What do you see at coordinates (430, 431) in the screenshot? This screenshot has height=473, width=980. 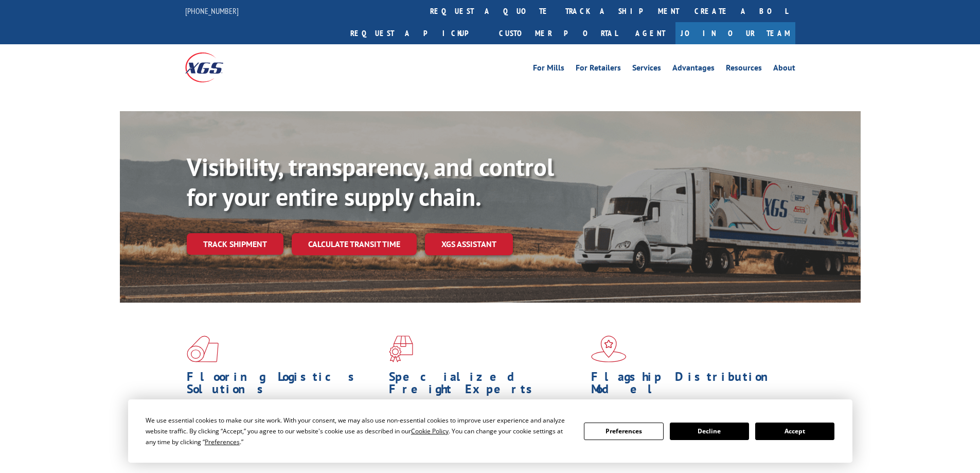 I see `span: Cookie Policy` at bounding box center [430, 431].